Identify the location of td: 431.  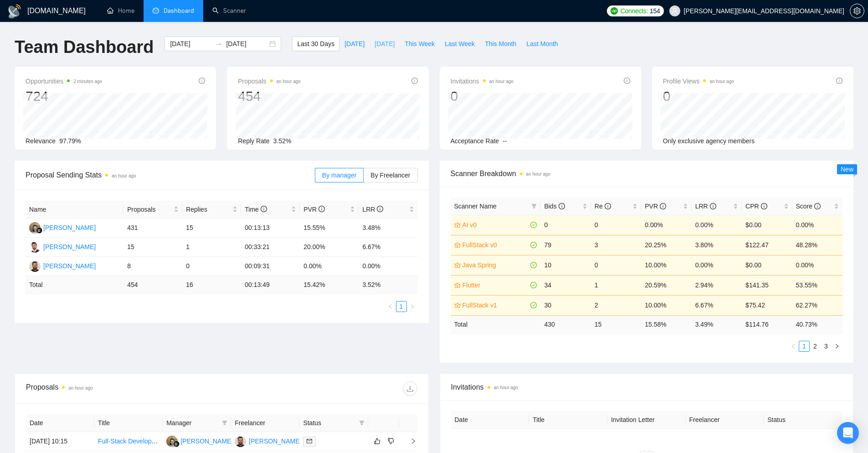
(153, 228).